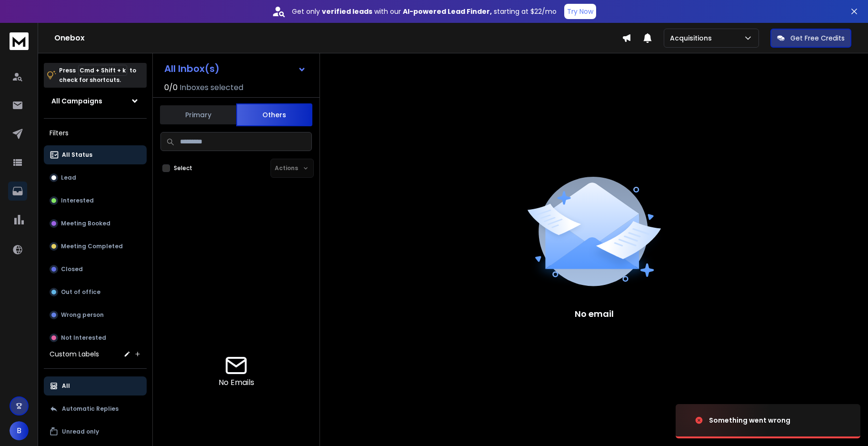 This screenshot has width=868, height=446. What do you see at coordinates (338, 38) in the screenshot?
I see `h1: Onebox` at bounding box center [338, 38].